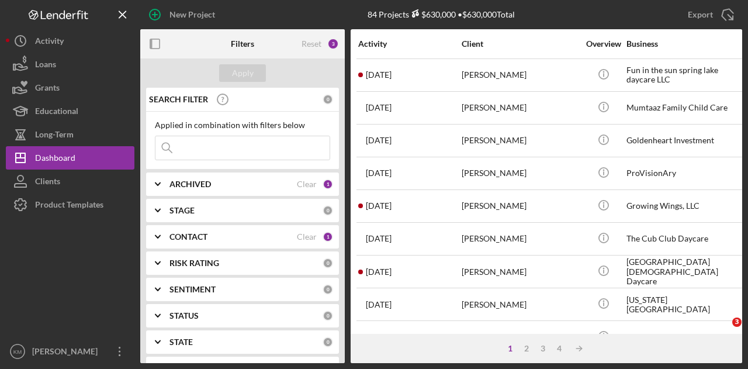 The height and width of the screenshot is (369, 748). I want to click on button: Grants, so click(70, 88).